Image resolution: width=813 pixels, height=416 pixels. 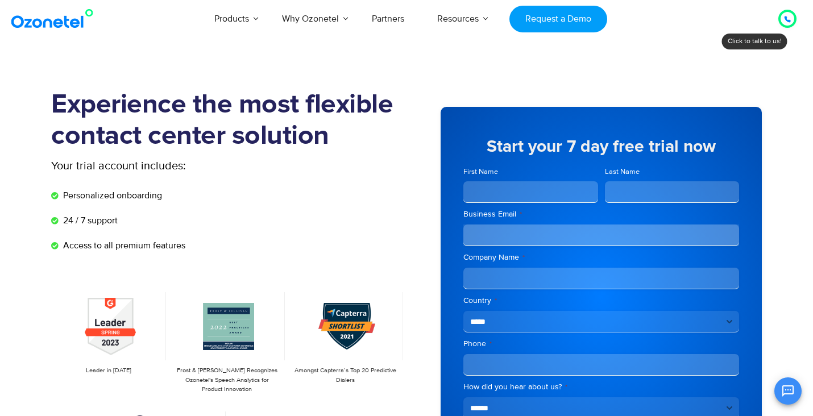 What do you see at coordinates (111, 196) in the screenshot?
I see `span: Personalized onboarding` at bounding box center [111, 196].